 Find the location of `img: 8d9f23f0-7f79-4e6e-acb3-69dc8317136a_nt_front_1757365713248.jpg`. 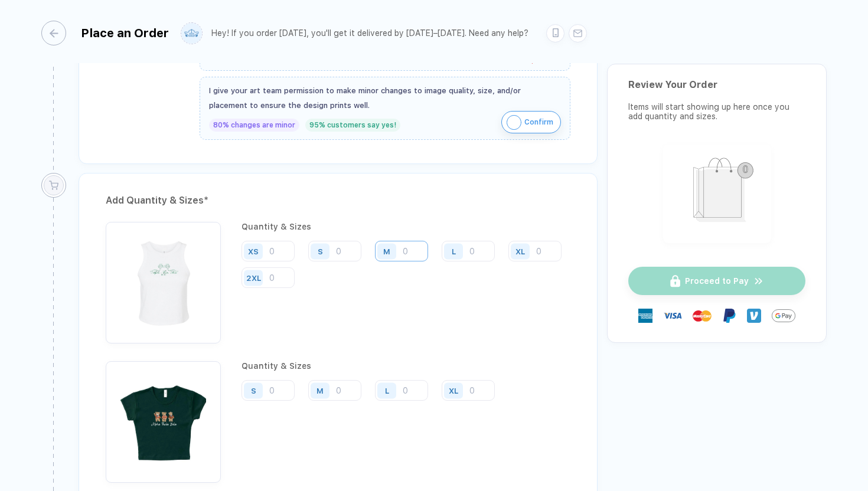

img: 8d9f23f0-7f79-4e6e-acb3-69dc8317136a_nt_front_1757365713248.jpg is located at coordinates (163, 279).